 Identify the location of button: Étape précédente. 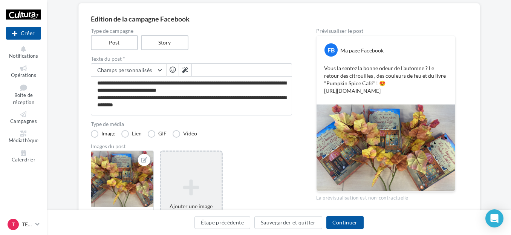
(222, 222).